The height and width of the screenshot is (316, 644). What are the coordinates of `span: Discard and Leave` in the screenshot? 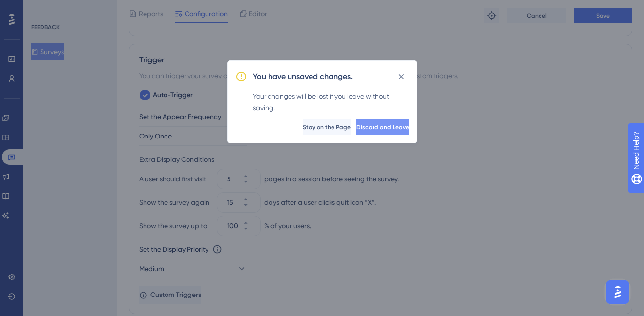 It's located at (383, 127).